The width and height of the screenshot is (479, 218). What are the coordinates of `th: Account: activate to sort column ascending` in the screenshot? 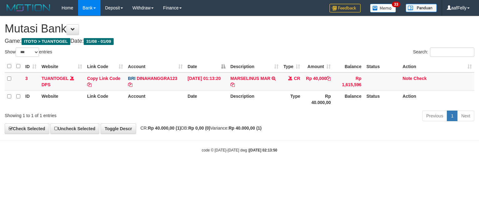 It's located at (155, 66).